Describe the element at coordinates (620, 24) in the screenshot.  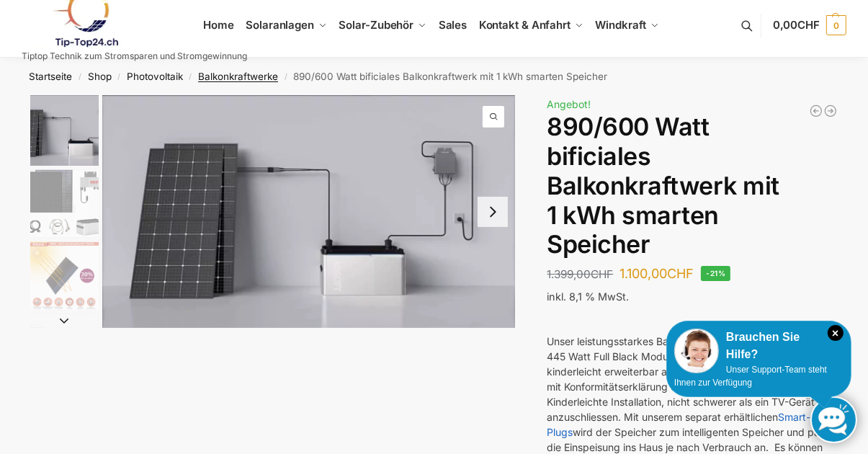
I see `span: Windkraft` at that location.